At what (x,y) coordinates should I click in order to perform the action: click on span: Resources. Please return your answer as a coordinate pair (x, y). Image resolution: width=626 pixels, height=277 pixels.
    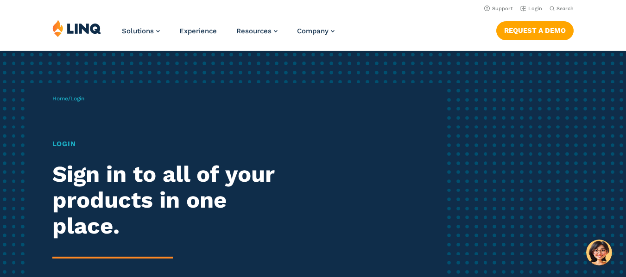
    Looking at the image, I should click on (254, 31).